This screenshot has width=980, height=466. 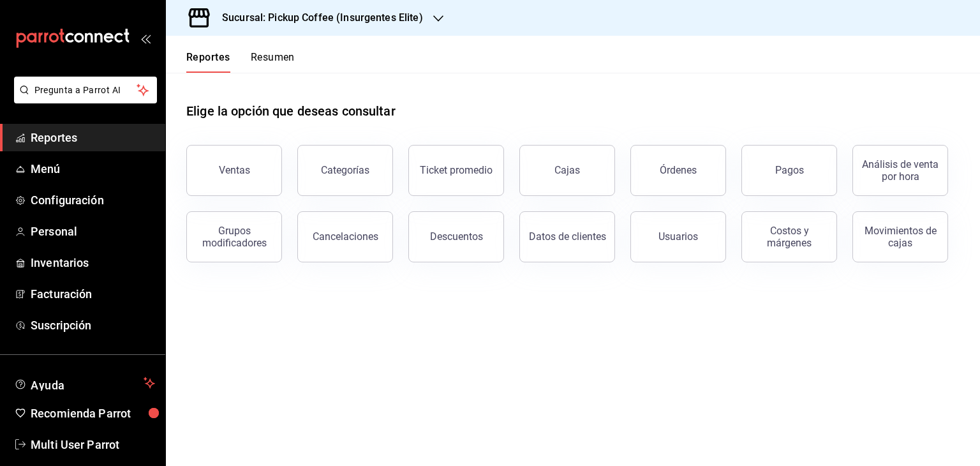 What do you see at coordinates (291, 111) in the screenshot?
I see `h1: Elige la opción que deseas consultar` at bounding box center [291, 111].